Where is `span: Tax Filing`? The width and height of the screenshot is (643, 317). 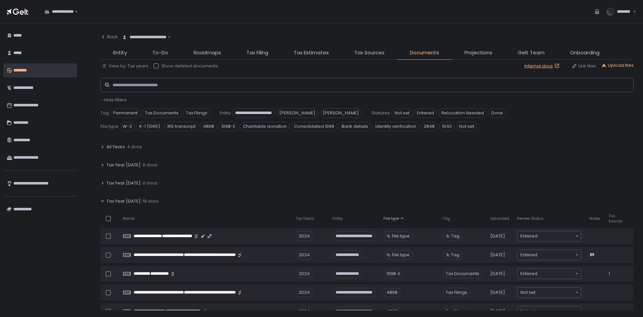 span: Tax Filing is located at coordinates (257, 53).